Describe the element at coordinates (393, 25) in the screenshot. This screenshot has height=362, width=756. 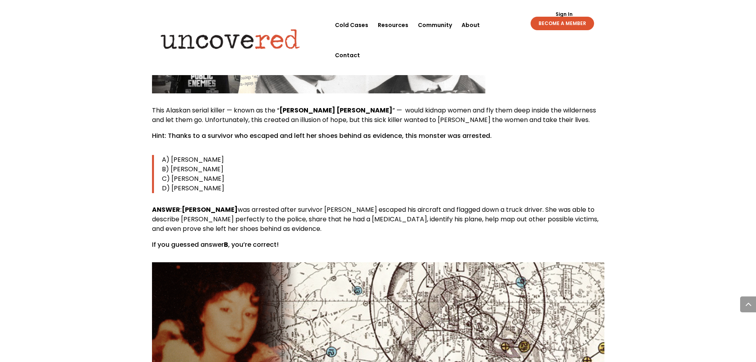
I see `a: Resources` at that location.